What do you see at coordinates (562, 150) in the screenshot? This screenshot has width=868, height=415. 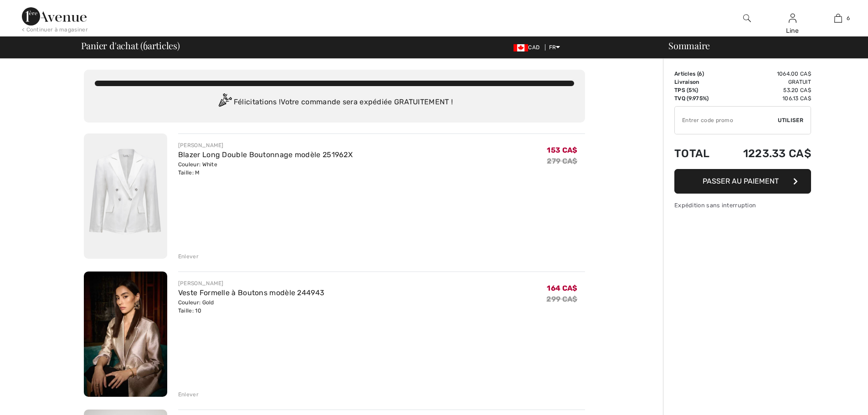 I see `span: 153 CA$` at bounding box center [562, 150].